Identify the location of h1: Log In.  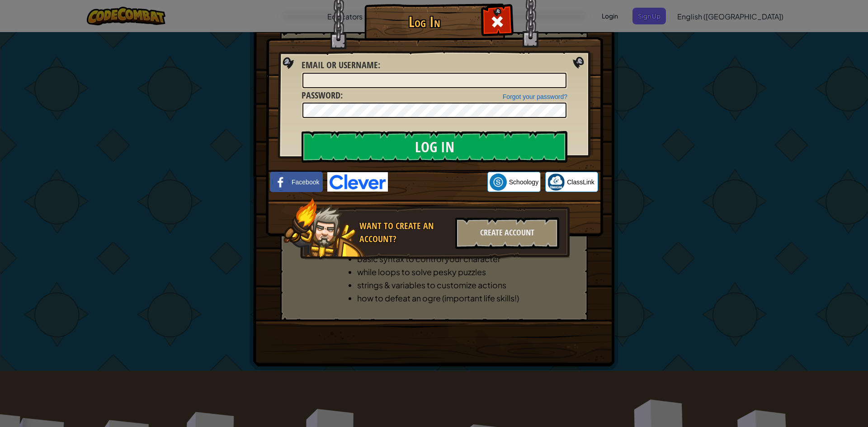
(424, 21).